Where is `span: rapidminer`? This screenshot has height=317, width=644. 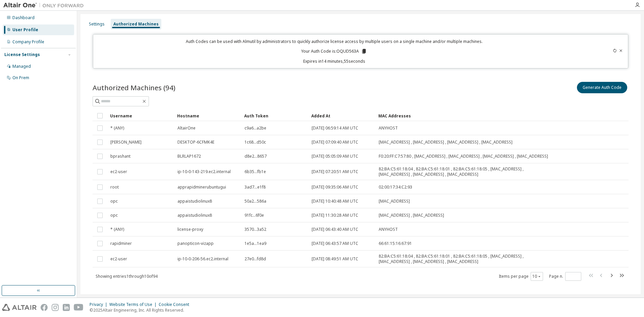
span: rapidminer is located at coordinates (121, 244).